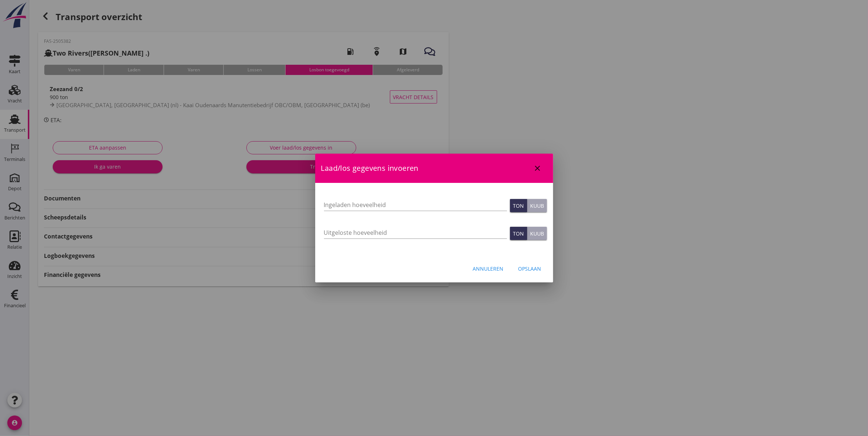 This screenshot has height=436, width=868. I want to click on i: close, so click(538, 169).